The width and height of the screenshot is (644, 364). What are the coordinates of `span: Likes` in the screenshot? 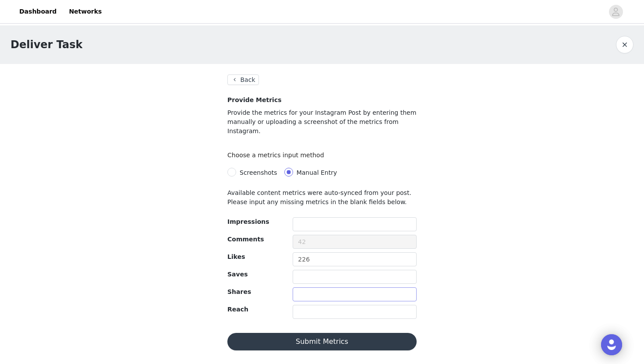 It's located at (236, 256).